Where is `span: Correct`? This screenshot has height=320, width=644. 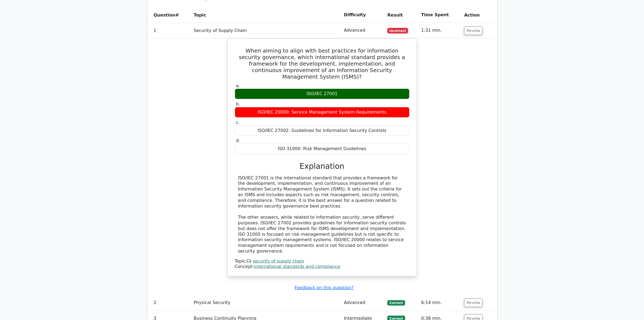 span: Correct is located at coordinates (396, 303).